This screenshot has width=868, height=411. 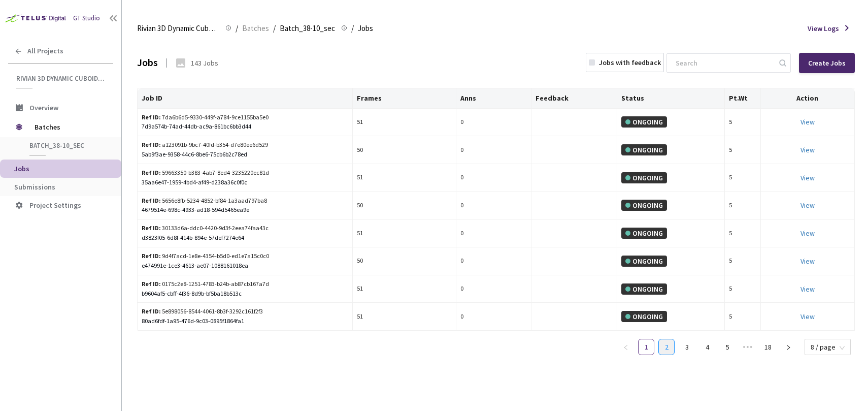 I want to click on button: right, so click(x=788, y=347).